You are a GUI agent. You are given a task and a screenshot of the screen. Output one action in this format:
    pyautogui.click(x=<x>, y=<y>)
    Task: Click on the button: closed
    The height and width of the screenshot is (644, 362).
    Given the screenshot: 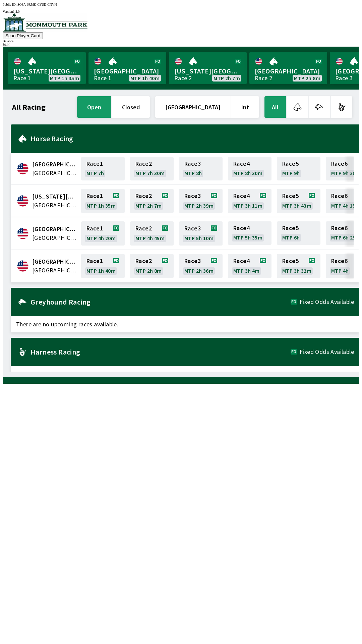 What is the action you would take?
    pyautogui.click(x=131, y=107)
    